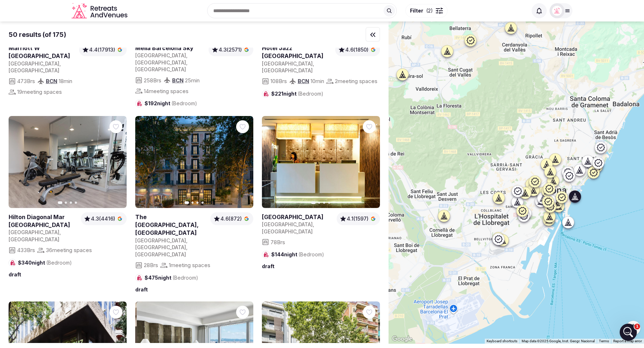  Describe the element at coordinates (321, 162) in the screenshot. I see `a: View Grums Hotel` at that location.